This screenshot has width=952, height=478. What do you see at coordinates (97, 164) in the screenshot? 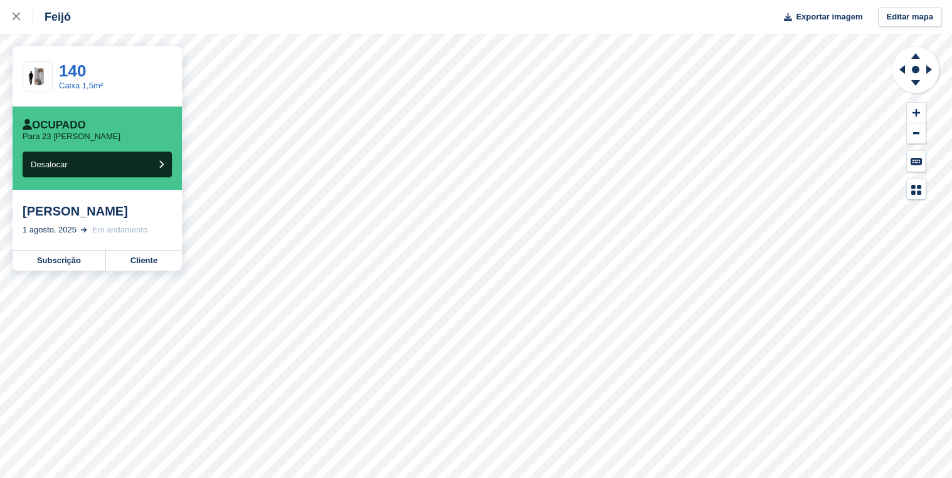
I see `button: Desalocar` at bounding box center [97, 164].